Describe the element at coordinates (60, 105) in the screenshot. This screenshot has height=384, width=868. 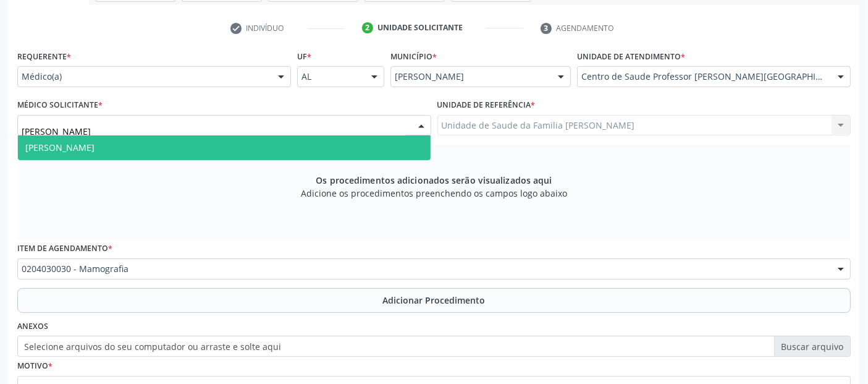
I see `label: Médico Solicitante` at that location.